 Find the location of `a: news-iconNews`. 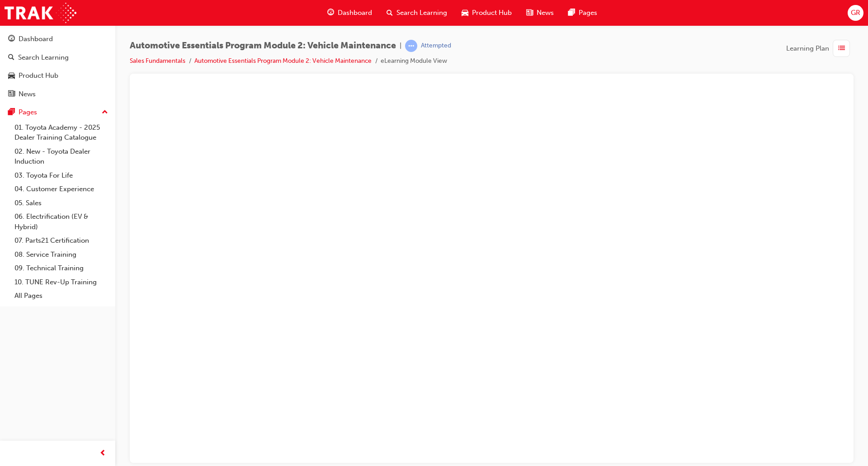

a: news-iconNews is located at coordinates (540, 13).